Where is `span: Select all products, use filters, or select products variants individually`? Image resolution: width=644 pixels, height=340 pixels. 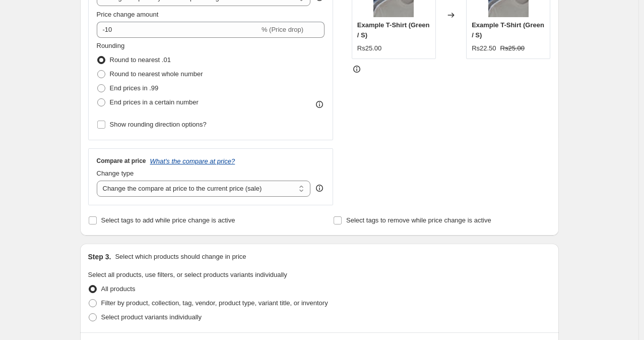
span: Select all products, use filters, or select products variants individually is located at coordinates (187, 274).